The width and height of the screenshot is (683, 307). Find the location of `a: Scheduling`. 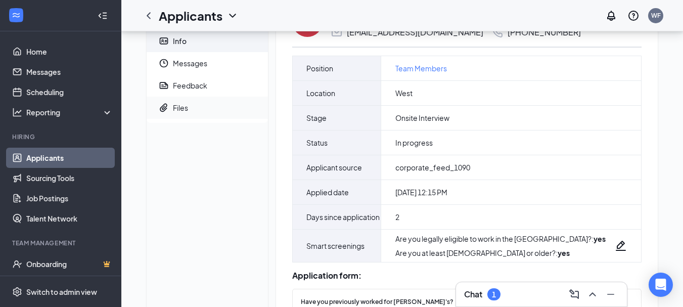

a: Scheduling is located at coordinates (69, 92).